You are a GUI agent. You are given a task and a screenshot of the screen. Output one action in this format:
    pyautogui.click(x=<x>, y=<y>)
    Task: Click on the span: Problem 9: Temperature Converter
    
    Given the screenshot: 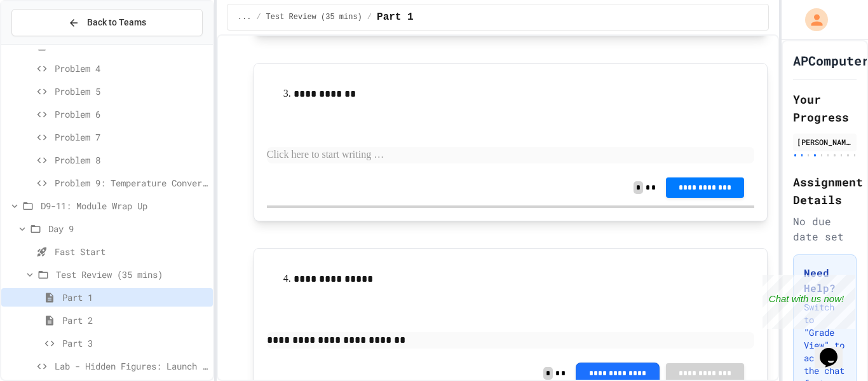 What is the action you would take?
    pyautogui.click(x=131, y=182)
    